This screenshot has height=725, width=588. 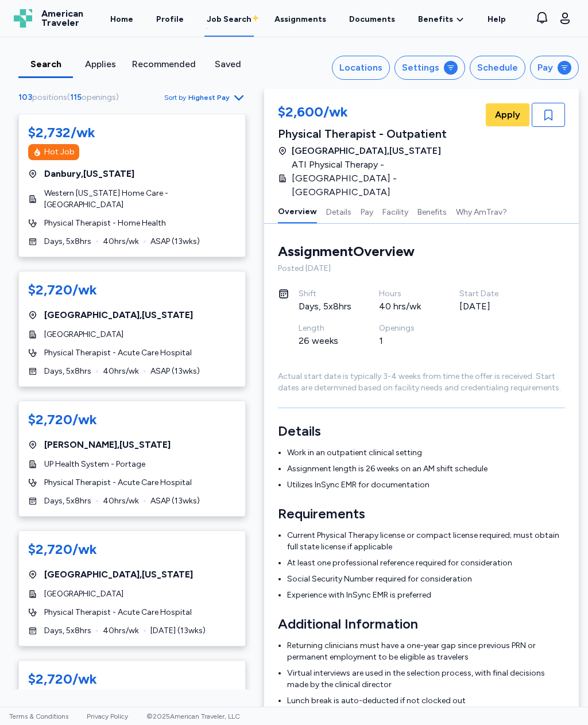 I want to click on li: Current Physical Therapy license or compact license required; must obtain full state license if a..., so click(x=426, y=542).